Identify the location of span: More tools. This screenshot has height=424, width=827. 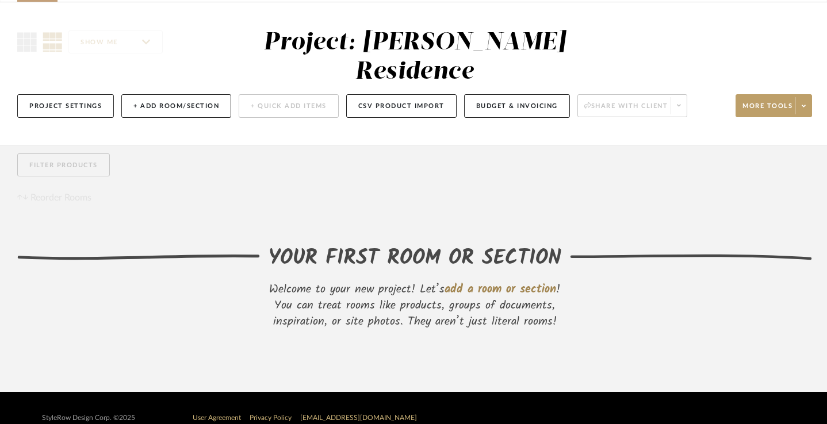
(767, 110).